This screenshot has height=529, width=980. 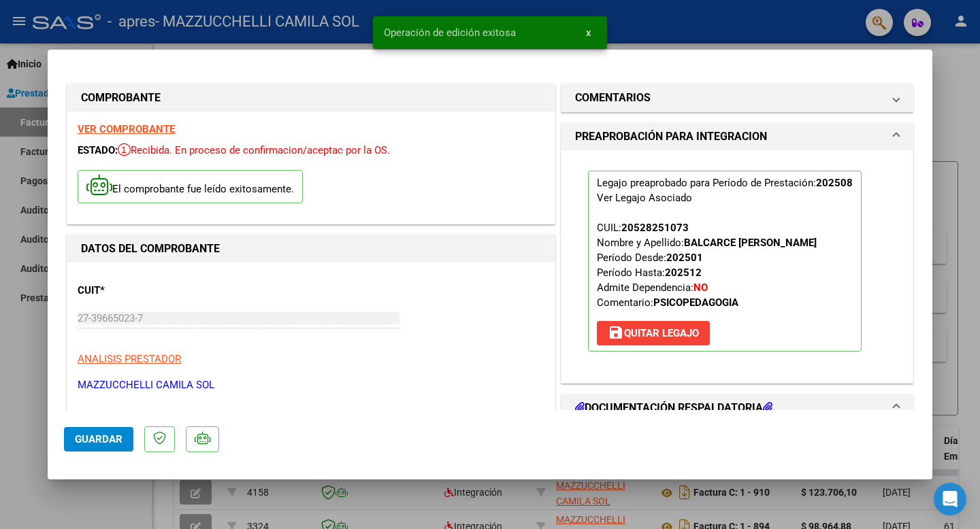 I want to click on button: x, so click(x=588, y=32).